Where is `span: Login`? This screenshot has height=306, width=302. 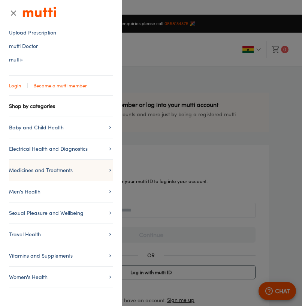
span: Login is located at coordinates (15, 85).